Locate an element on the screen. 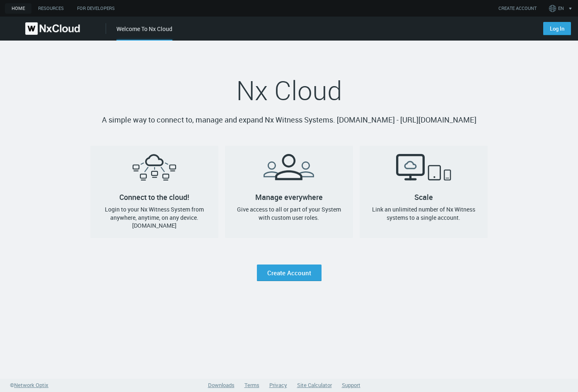  span: Nx Cloud is located at coordinates (289, 90).